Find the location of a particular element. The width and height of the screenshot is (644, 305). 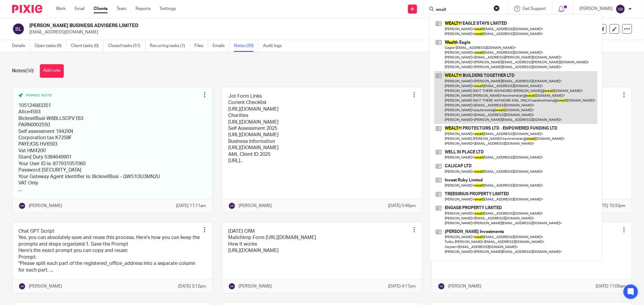

div: Pinned note is located at coordinates (109, 96).